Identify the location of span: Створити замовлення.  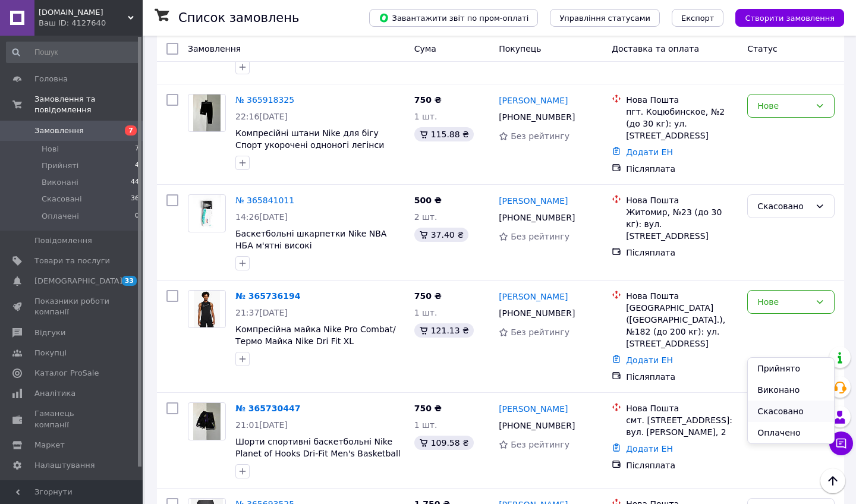
(789, 17).